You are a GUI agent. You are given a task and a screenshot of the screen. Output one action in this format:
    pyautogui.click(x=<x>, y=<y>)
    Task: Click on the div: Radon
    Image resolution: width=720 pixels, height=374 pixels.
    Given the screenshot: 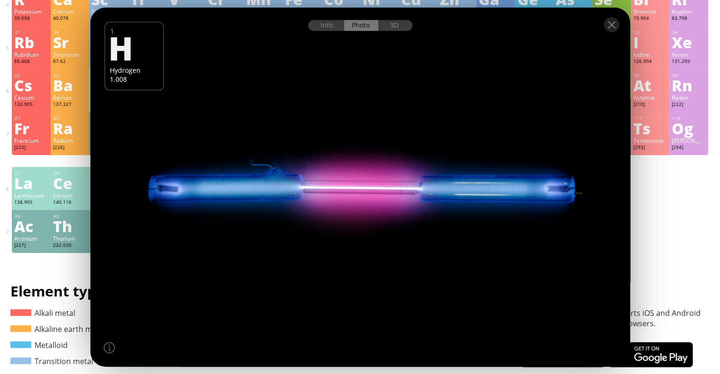 What is the action you would take?
    pyautogui.click(x=689, y=98)
    